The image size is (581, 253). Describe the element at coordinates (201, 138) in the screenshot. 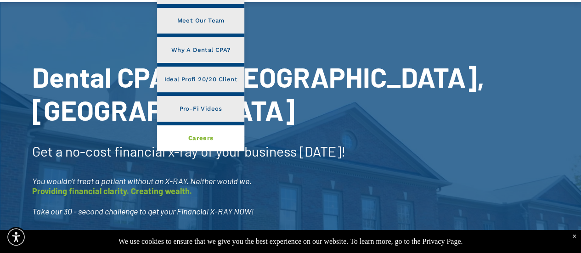

I see `span: Careers` at that location.